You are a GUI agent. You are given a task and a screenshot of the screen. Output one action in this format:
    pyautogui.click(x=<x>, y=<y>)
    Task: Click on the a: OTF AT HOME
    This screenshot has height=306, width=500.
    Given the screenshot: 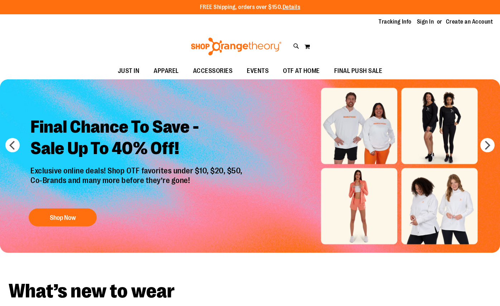 What is the action you would take?
    pyautogui.click(x=301, y=71)
    